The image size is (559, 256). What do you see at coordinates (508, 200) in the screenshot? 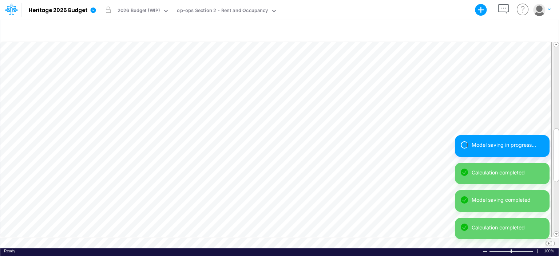
I see `div: Model saving completed` at bounding box center [508, 200].